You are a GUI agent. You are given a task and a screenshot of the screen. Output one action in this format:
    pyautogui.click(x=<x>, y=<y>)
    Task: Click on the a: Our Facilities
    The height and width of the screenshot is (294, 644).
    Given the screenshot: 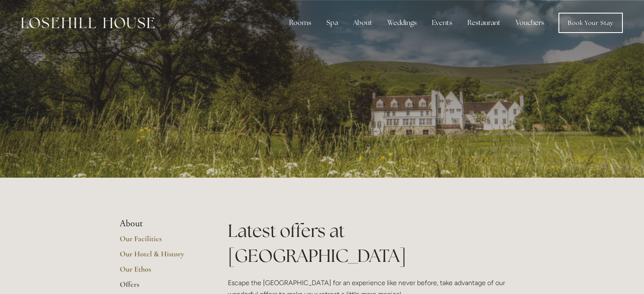 What is the action you would take?
    pyautogui.click(x=160, y=242)
    